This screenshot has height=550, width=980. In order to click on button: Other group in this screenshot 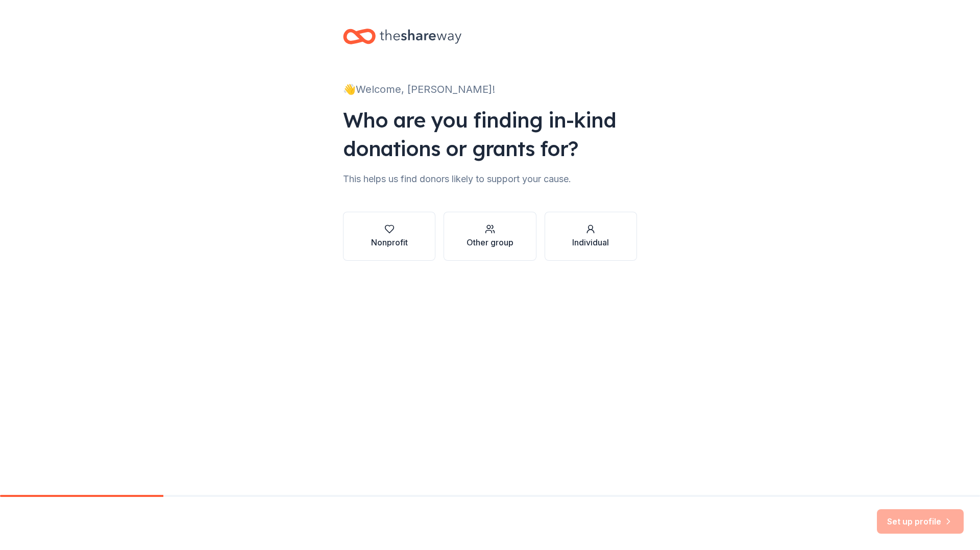, I will do `click(490, 236)`.